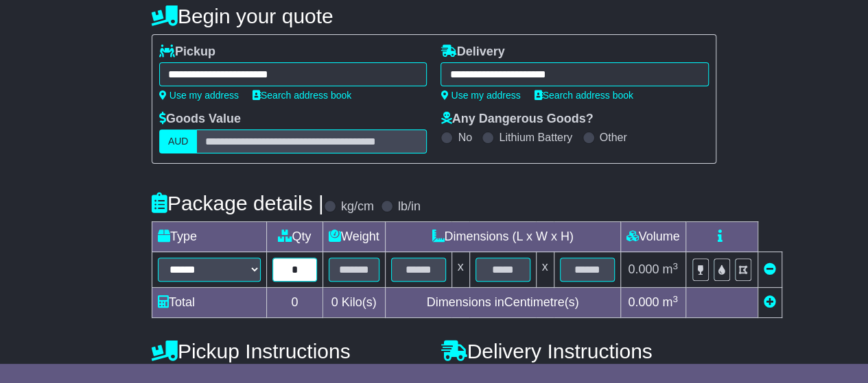 The image size is (868, 383). What do you see at coordinates (535, 137) in the screenshot?
I see `label: Lithium Battery` at bounding box center [535, 137].